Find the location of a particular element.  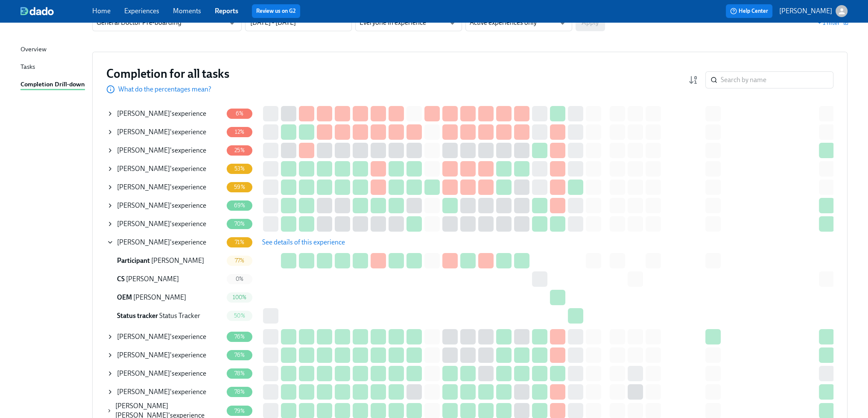

button: + 1 filter is located at coordinates (833, 23).